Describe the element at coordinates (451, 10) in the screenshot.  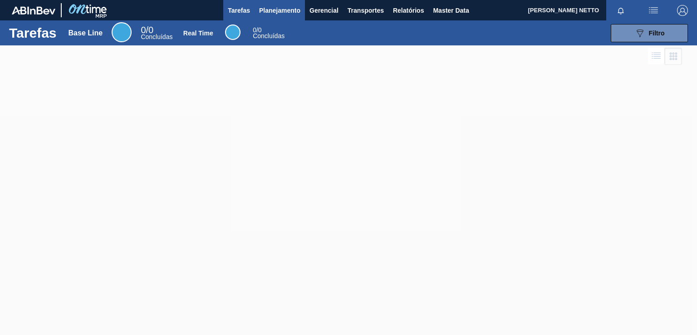
I see `span: Master Data` at that location.